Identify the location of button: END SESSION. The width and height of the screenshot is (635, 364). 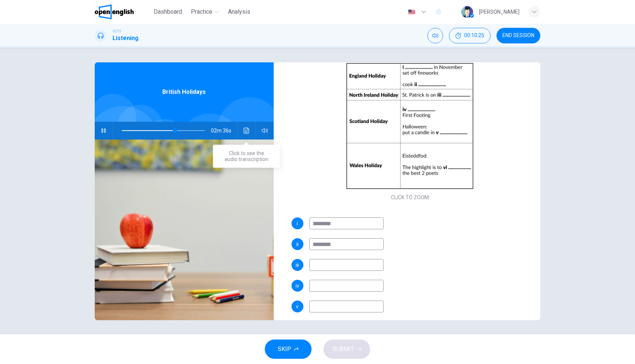
(518, 36).